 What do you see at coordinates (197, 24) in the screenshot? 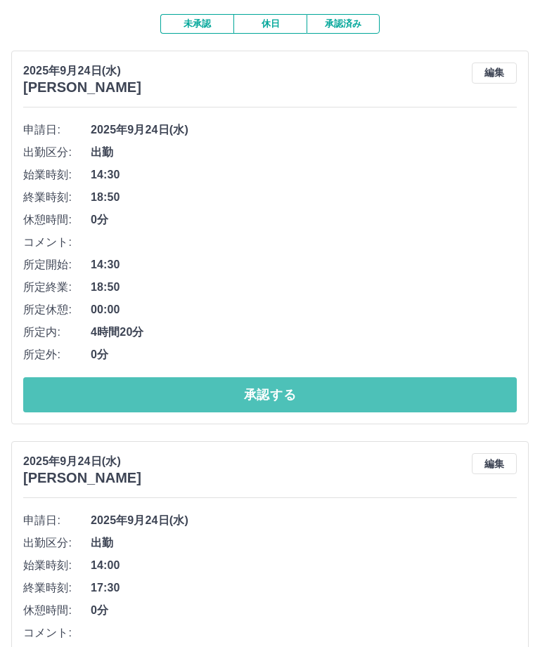
I see `button: 未承認` at bounding box center [197, 24].